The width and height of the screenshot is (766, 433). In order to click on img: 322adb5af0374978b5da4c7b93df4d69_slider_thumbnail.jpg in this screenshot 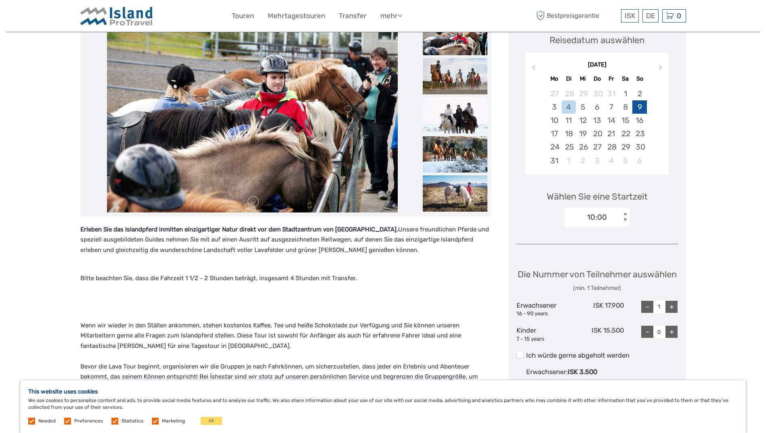, I will do `click(455, 76)`.